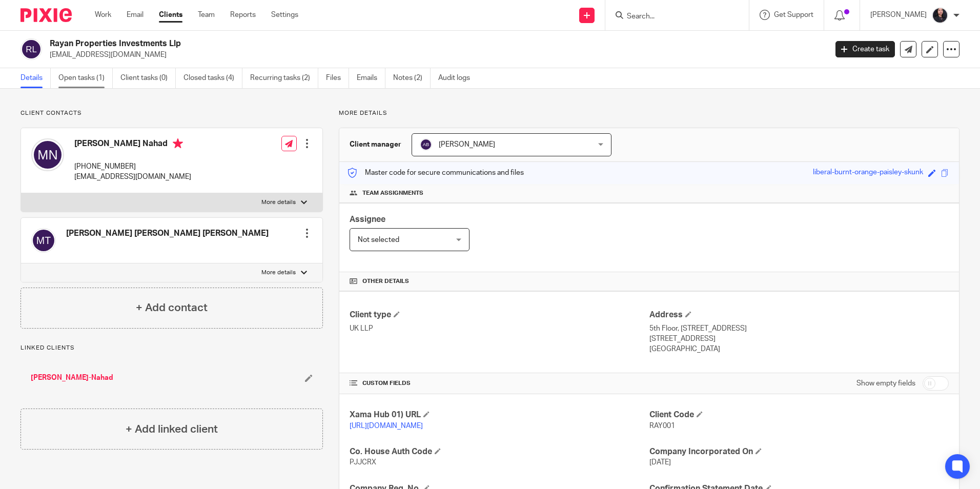 This screenshot has height=489, width=980. What do you see at coordinates (46, 15) in the screenshot?
I see `img: Pixie` at bounding box center [46, 15].